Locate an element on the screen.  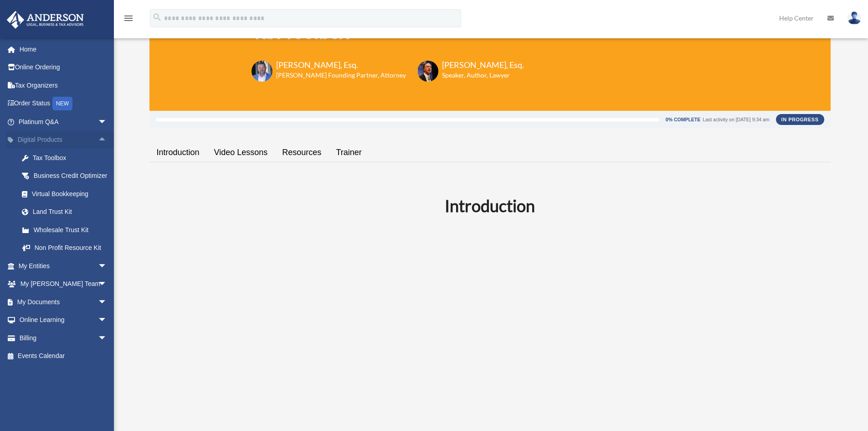
a: Online Ordering is located at coordinates (63, 67).